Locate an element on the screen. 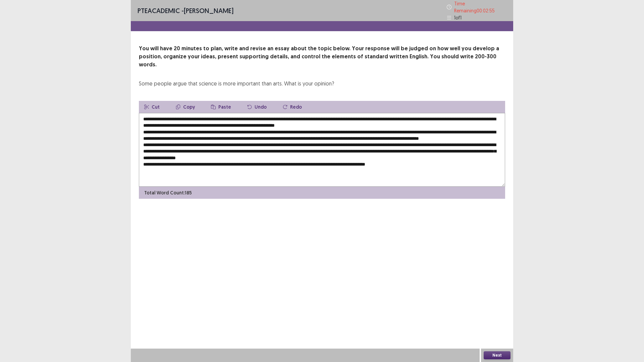  button: Copy is located at coordinates (185, 107).